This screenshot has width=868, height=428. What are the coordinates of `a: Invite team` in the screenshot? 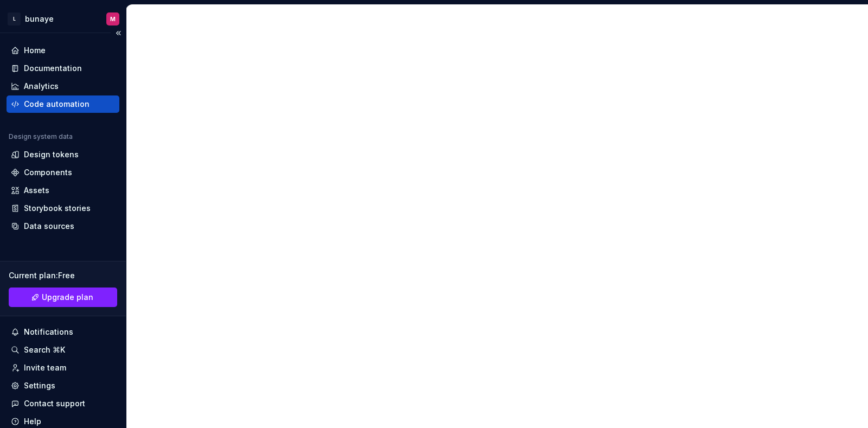 It's located at (63, 368).